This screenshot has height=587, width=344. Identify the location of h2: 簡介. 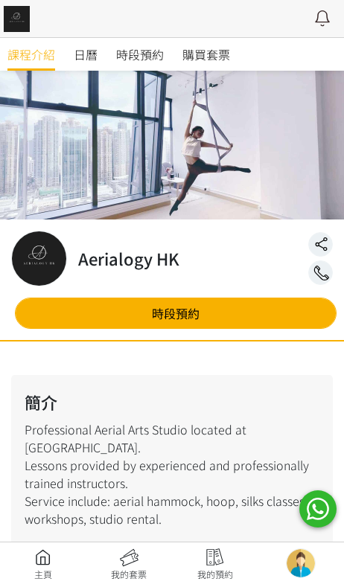
(172, 402).